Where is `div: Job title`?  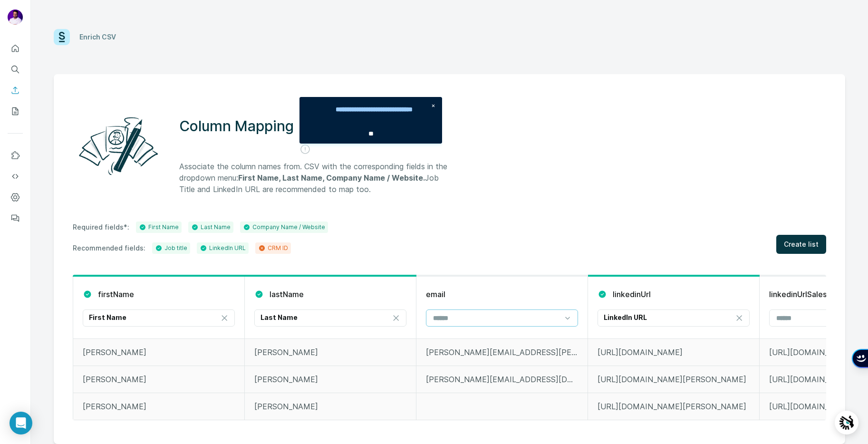 div: Job title is located at coordinates (171, 248).